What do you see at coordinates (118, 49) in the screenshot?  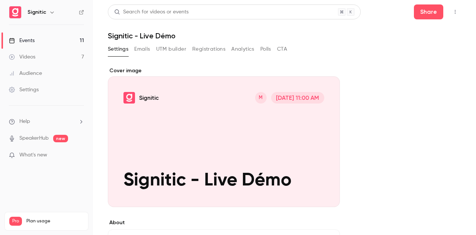 I see `button: Settings` at bounding box center [118, 49].